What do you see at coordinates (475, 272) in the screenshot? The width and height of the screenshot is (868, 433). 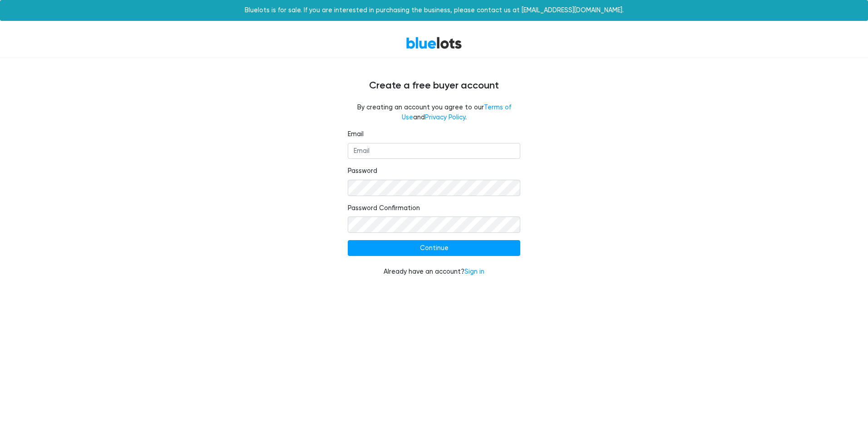 I see `a: Sign in` at bounding box center [475, 272].